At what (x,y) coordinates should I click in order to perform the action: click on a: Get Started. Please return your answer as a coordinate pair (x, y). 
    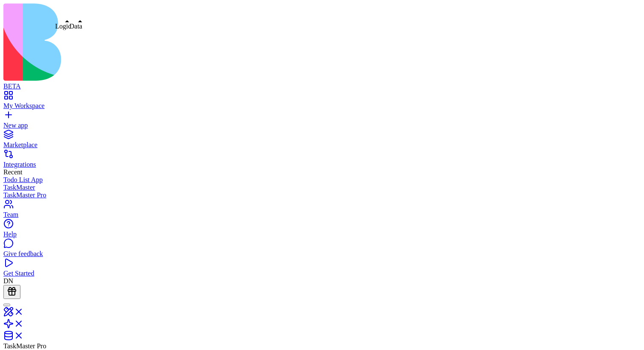
    Looking at the image, I should click on (322, 269).